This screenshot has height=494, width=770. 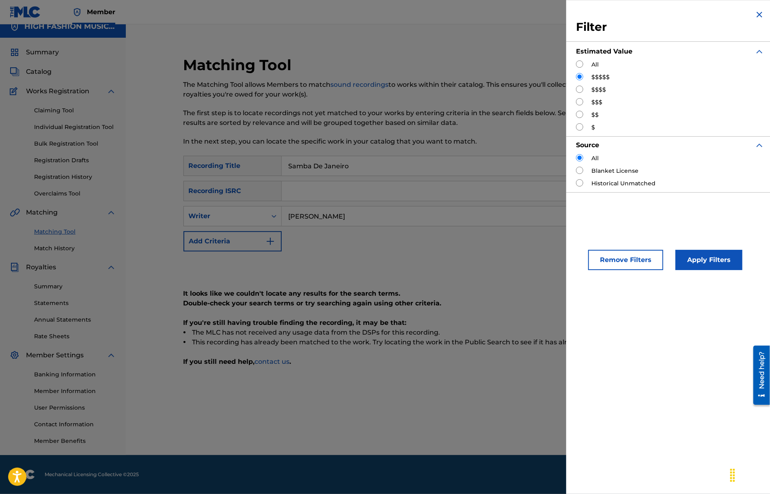 What do you see at coordinates (22, 475) in the screenshot?
I see `img: logo` at bounding box center [22, 475].